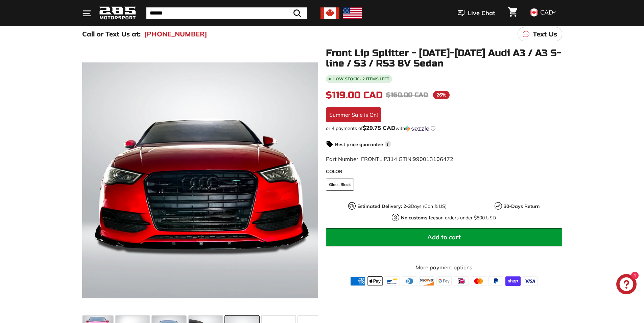  Describe the element at coordinates (545, 34) in the screenshot. I see `p: Text Us` at that location.